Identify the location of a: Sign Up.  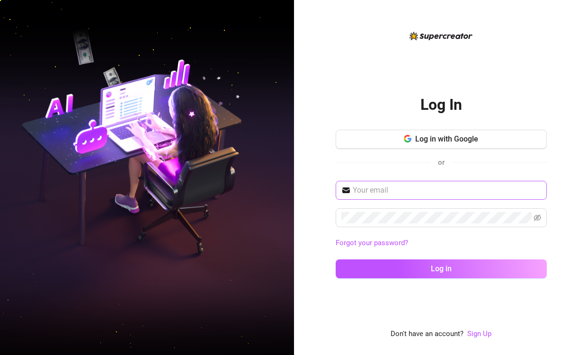
(479, 334).